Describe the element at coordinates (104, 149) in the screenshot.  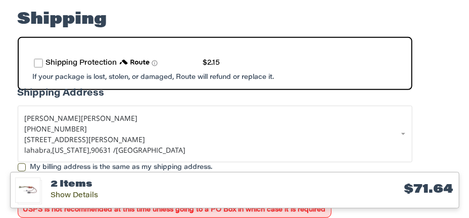
I see `span: 90631 /` at that location.